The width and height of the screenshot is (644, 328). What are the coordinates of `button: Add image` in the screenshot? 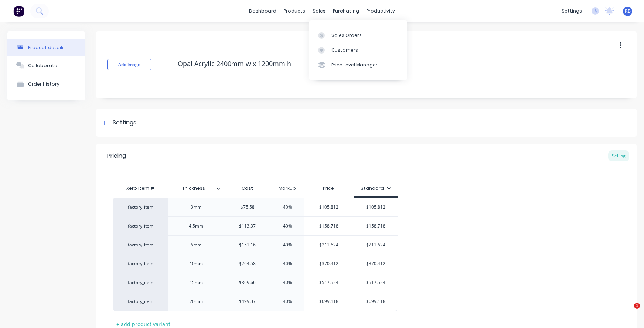 It's located at (129, 64).